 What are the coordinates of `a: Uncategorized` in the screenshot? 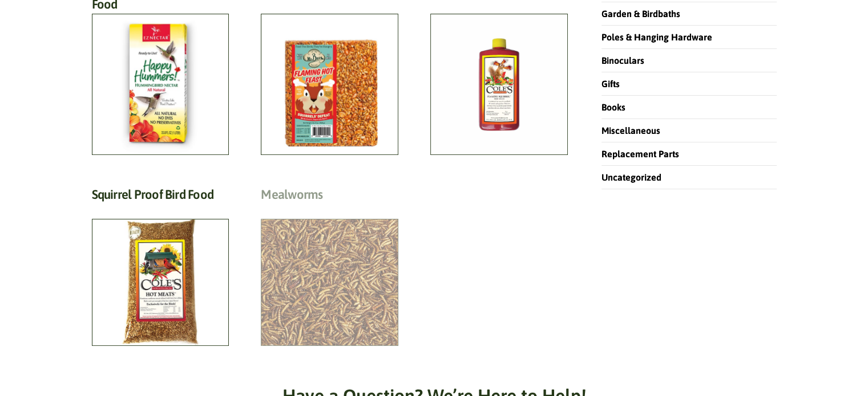 It's located at (631, 178).